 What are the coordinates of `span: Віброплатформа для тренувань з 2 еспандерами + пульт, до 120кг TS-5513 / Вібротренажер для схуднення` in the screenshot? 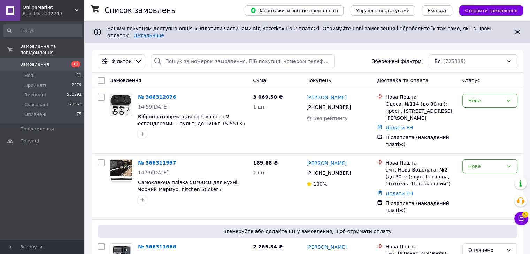 It's located at (192, 124).